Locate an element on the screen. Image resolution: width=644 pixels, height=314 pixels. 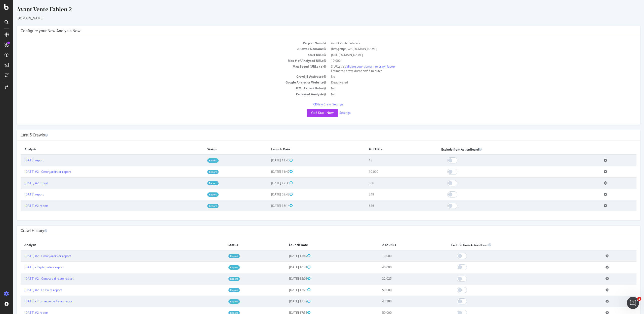
a: Settings is located at coordinates (332, 112).